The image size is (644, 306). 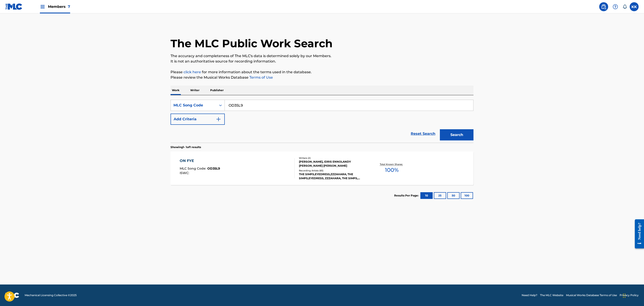 What do you see at coordinates (407, 196) in the screenshot?
I see `p: Results Per Page:` at bounding box center [407, 196].